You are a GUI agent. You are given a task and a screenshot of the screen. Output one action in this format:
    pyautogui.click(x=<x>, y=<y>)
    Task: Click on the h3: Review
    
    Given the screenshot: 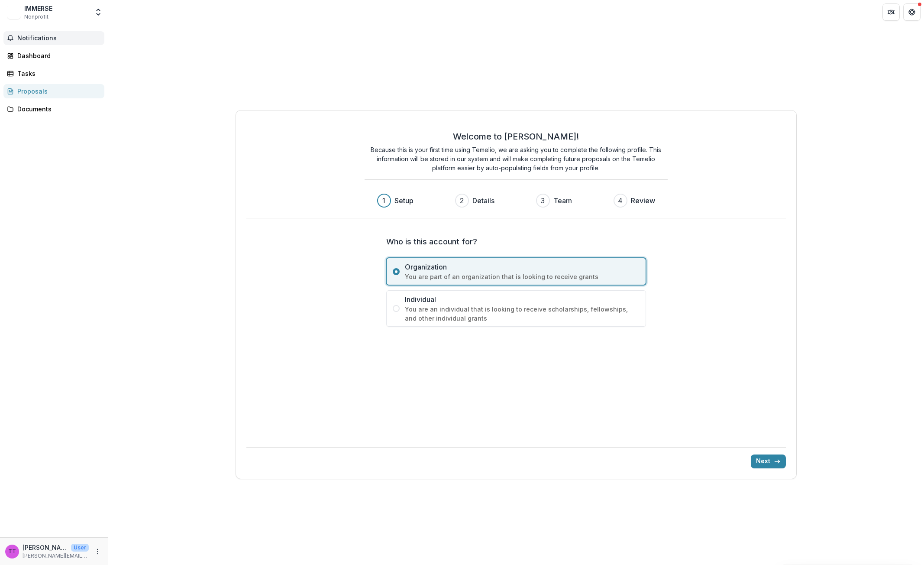 What is the action you would take?
    pyautogui.click(x=643, y=200)
    